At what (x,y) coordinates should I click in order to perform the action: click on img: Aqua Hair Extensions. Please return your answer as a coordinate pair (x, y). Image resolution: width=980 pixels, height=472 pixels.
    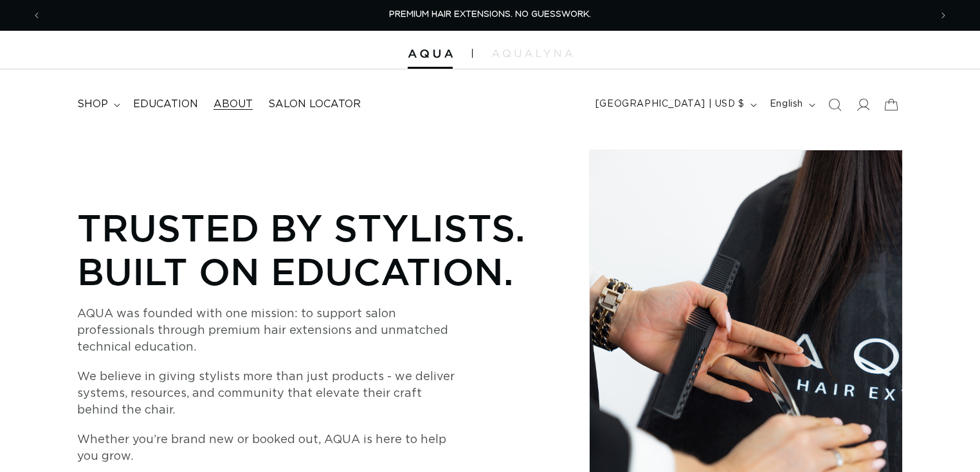
    Looking at the image, I should click on (430, 54).